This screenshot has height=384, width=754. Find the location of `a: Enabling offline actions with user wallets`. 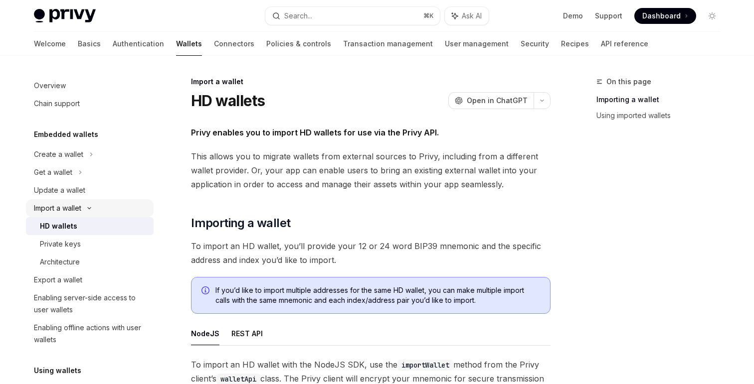

a: Enabling offline actions with user wallets is located at coordinates (90, 334).